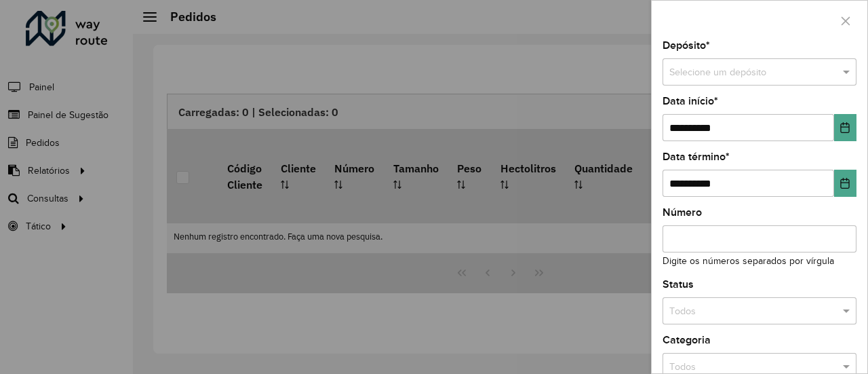  What do you see at coordinates (682, 212) in the screenshot?
I see `label: Número` at bounding box center [682, 212].